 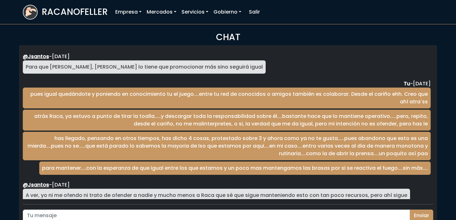 What do you see at coordinates (227, 98) in the screenshot?
I see `div: pues igual quedándote y poniendo en conocimiento tu el juego....entre tu red de conocidos o amigo...` at bounding box center [227, 98].